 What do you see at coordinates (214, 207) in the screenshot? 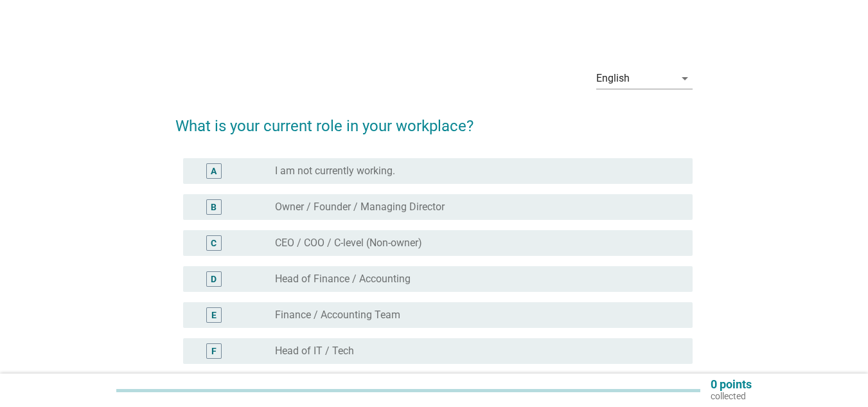
I see `div: B` at bounding box center [214, 207].